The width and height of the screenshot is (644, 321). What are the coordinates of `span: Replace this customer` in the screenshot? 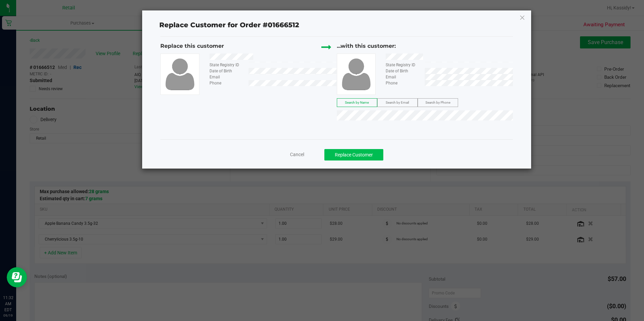 It's located at (192, 46).